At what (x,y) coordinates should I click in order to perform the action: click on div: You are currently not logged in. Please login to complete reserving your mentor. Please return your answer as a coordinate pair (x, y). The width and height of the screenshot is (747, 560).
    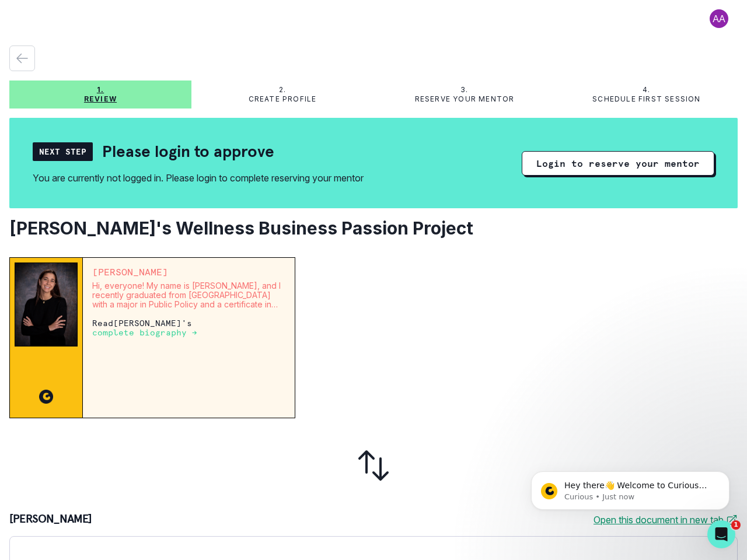
    Looking at the image, I should click on (198, 178).